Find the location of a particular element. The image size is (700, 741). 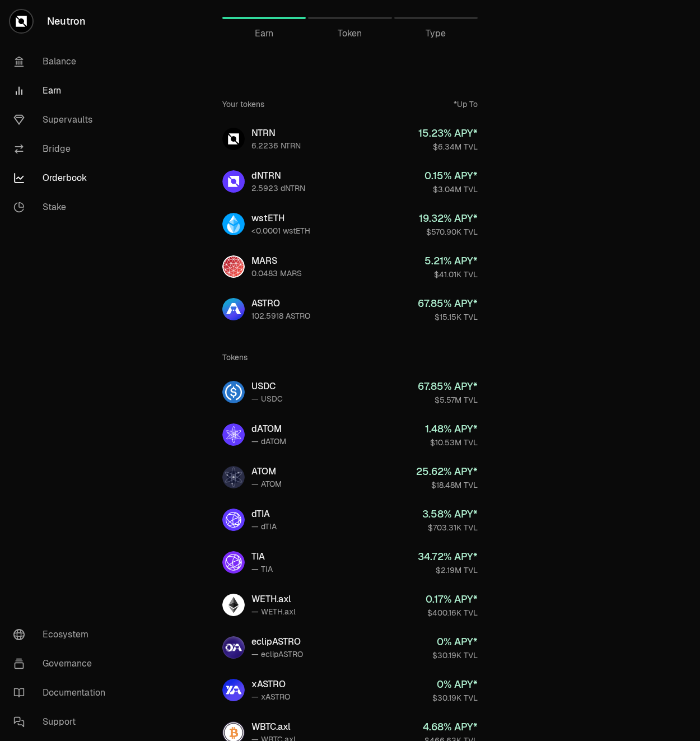

div: — TIA is located at coordinates (262, 569).